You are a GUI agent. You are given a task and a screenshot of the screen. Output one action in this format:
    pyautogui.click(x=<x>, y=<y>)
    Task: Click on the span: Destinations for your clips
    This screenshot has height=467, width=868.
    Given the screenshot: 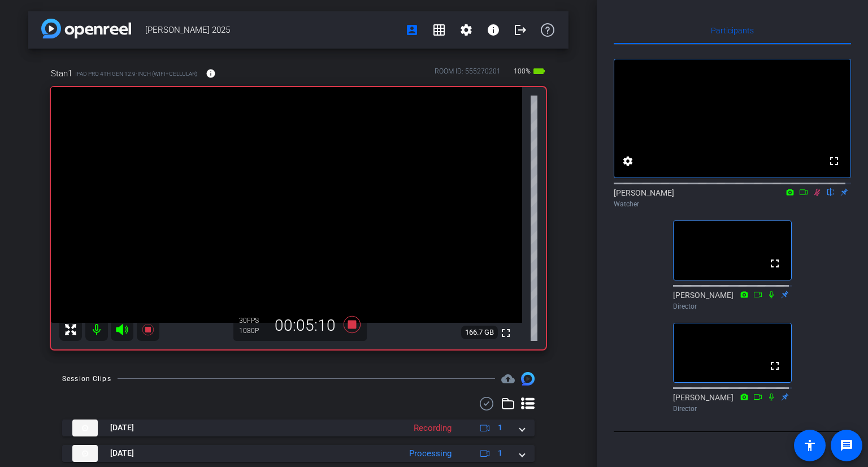 What is the action you would take?
    pyautogui.click(x=508, y=378)
    